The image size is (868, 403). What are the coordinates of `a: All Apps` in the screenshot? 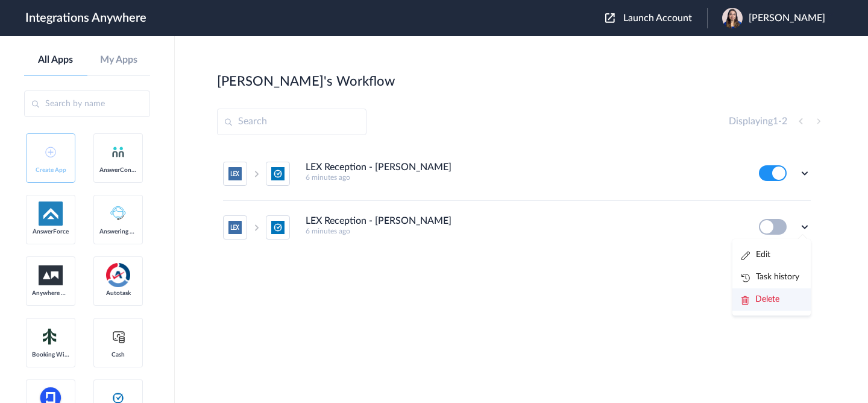 It's located at (56, 60).